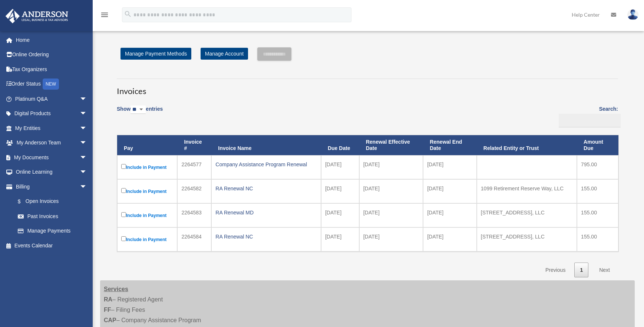 This screenshot has height=327, width=644. What do you see at coordinates (194, 145) in the screenshot?
I see `th: Invoice #: activate to sort column ascending` at bounding box center [194, 145].